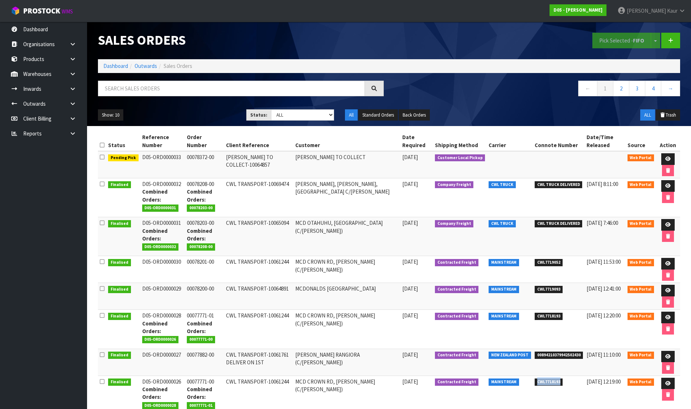 The width and height of the screenshot is (691, 409). I want to click on strong: FIFO, so click(639, 40).